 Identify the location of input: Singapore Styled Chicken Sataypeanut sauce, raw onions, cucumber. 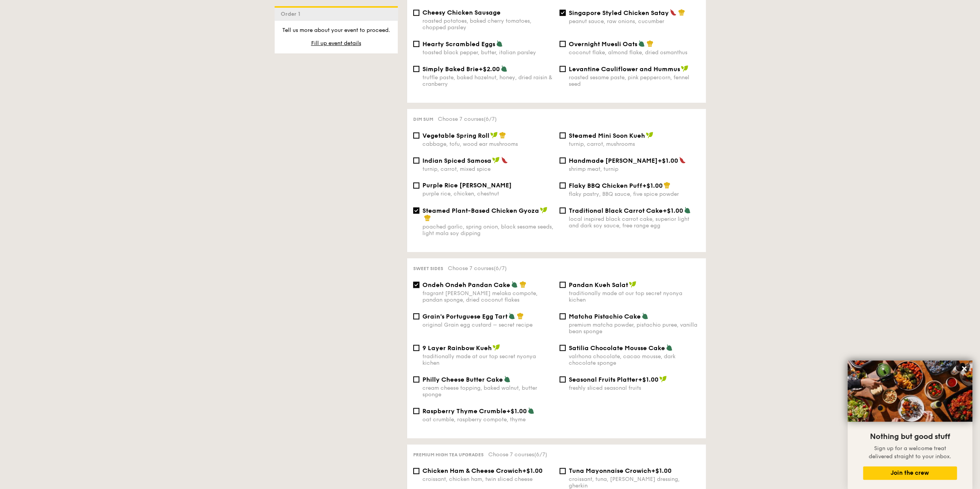
(562, 13).